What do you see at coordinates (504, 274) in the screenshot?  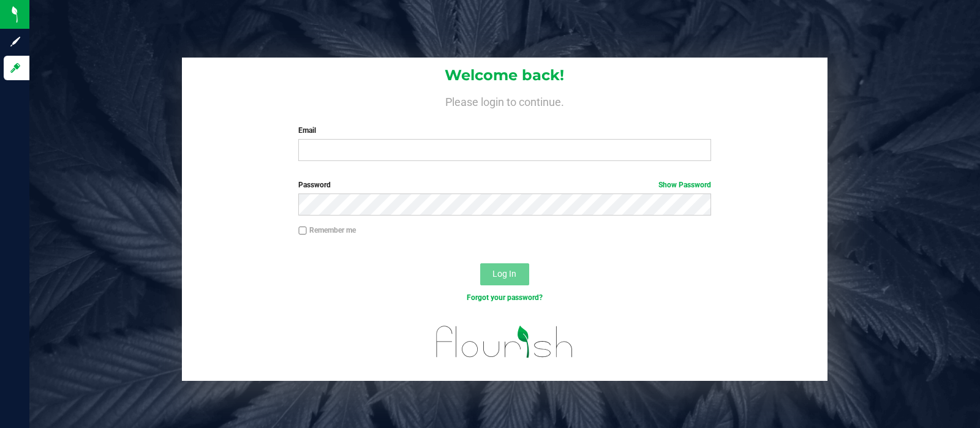 I see `span: Log In` at bounding box center [504, 274].